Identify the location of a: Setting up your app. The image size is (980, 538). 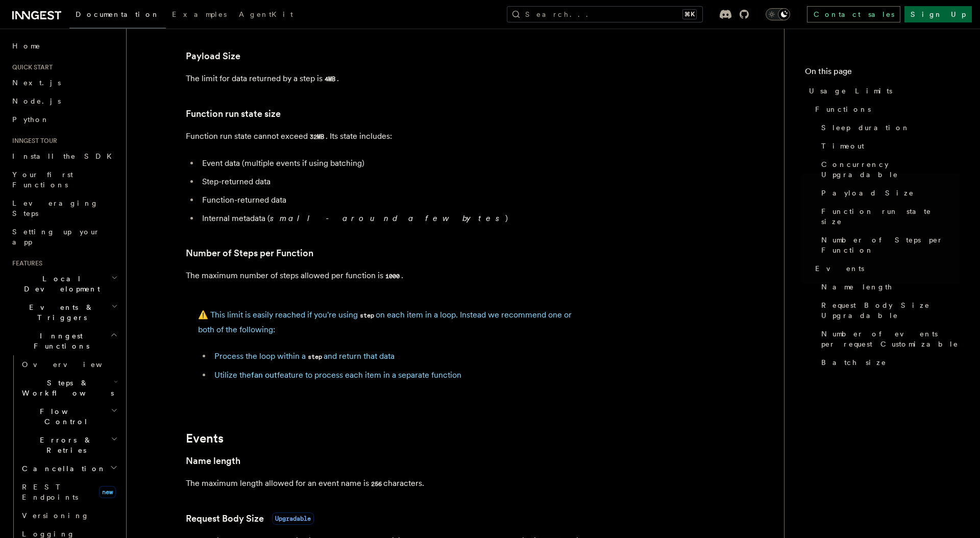
(64, 237).